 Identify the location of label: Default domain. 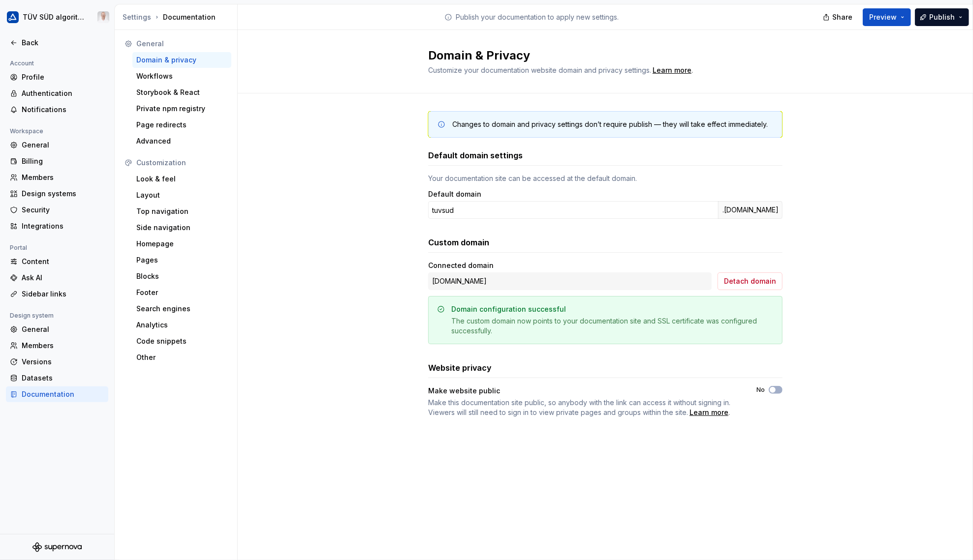
(455, 194).